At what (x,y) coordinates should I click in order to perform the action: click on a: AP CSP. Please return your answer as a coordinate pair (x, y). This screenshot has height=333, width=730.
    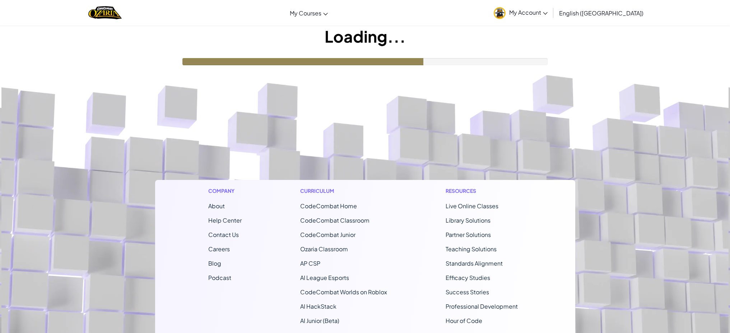
    Looking at the image, I should click on (310, 263).